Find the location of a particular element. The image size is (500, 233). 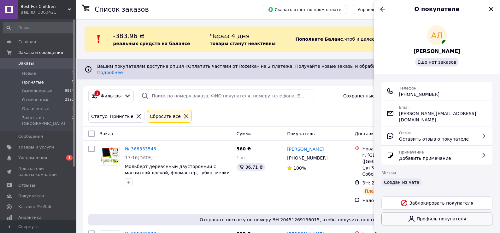

div: Создан из чата is located at coordinates (401, 182).